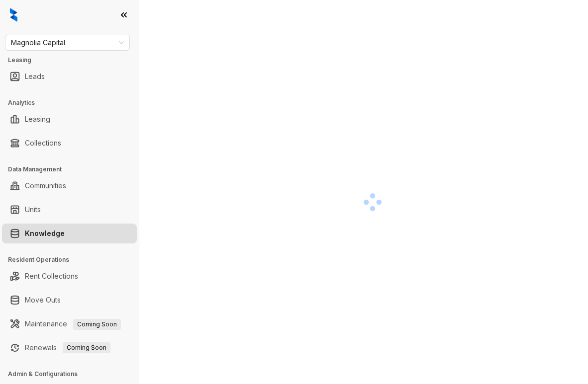  What do you see at coordinates (69, 233) in the screenshot?
I see `li: Knowledge` at bounding box center [69, 233].